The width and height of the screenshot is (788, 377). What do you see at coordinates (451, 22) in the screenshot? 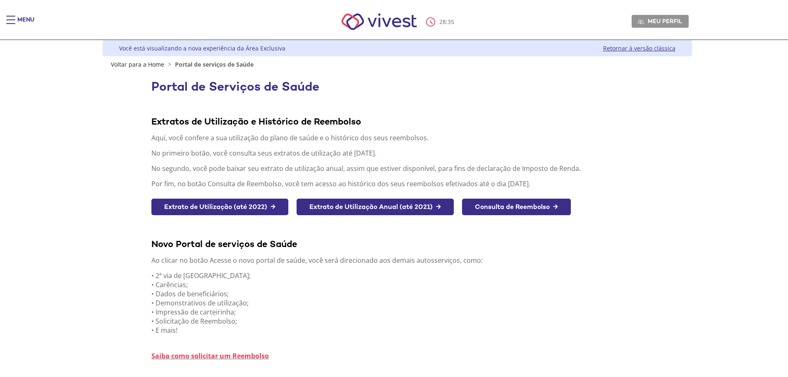
I see `span: 35` at bounding box center [451, 22].